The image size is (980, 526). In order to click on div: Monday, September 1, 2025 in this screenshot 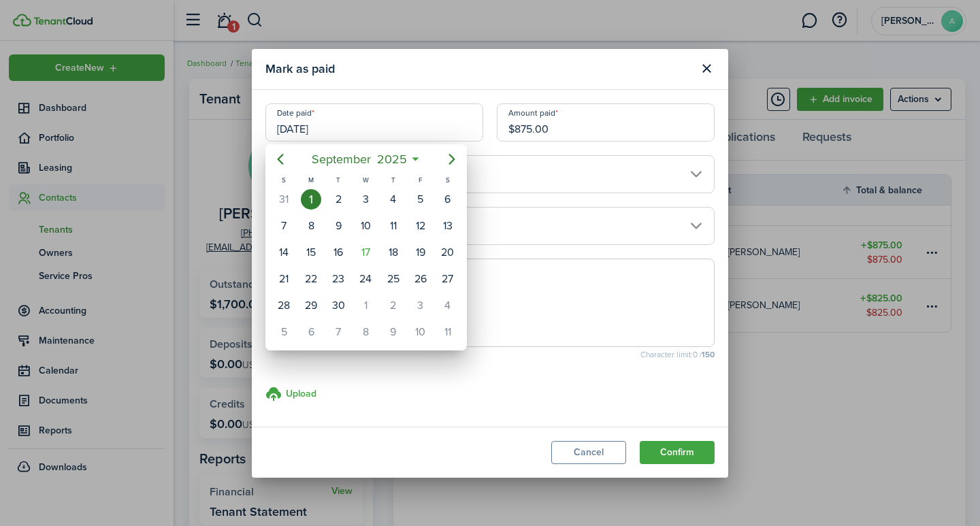, I will do `click(311, 199)`.